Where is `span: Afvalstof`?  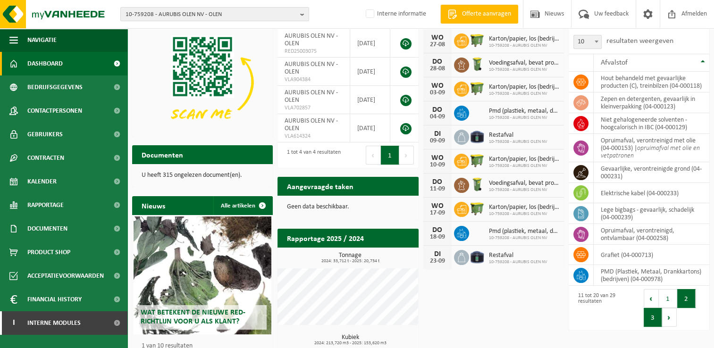 span: Afvalstof is located at coordinates (614, 63).